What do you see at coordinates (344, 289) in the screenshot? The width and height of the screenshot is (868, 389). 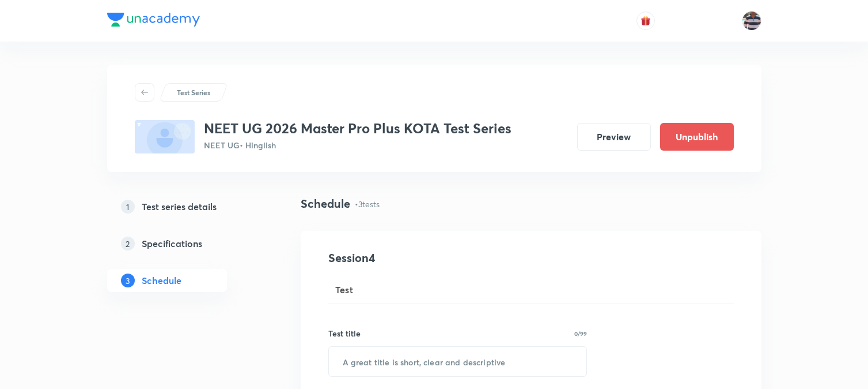 I see `span: Test` at bounding box center [344, 289].